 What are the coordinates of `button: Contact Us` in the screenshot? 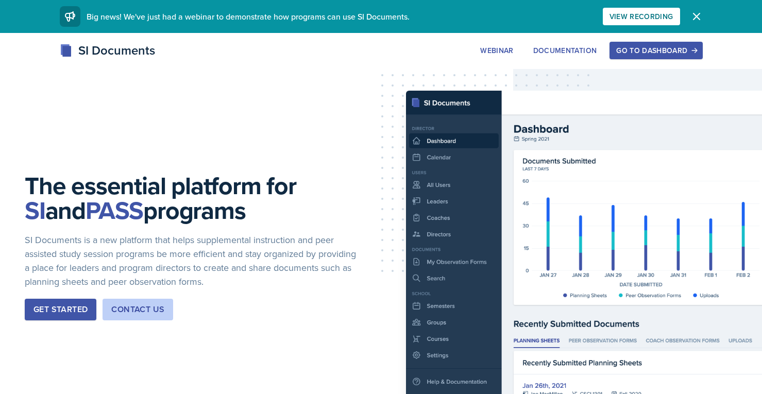 It's located at (138, 310).